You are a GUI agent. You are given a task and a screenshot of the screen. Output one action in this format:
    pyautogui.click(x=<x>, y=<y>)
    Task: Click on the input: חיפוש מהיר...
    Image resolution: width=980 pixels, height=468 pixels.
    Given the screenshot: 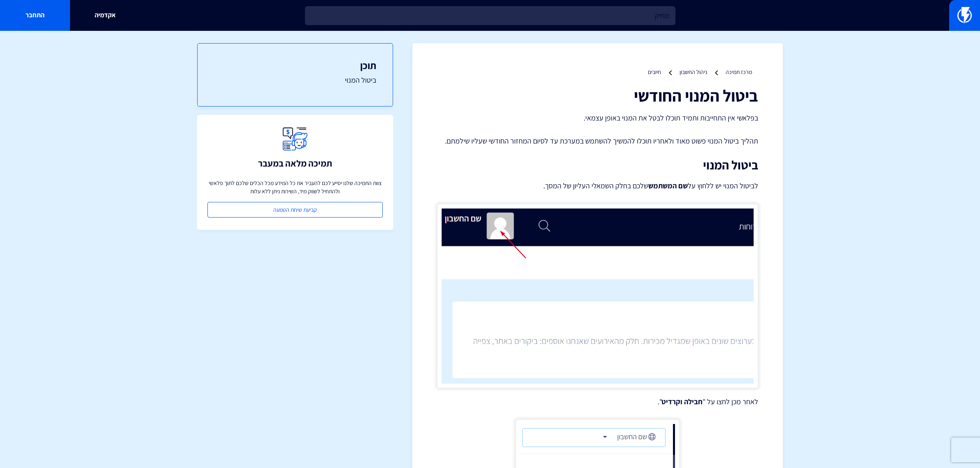 What is the action you would take?
    pyautogui.click(x=490, y=15)
    